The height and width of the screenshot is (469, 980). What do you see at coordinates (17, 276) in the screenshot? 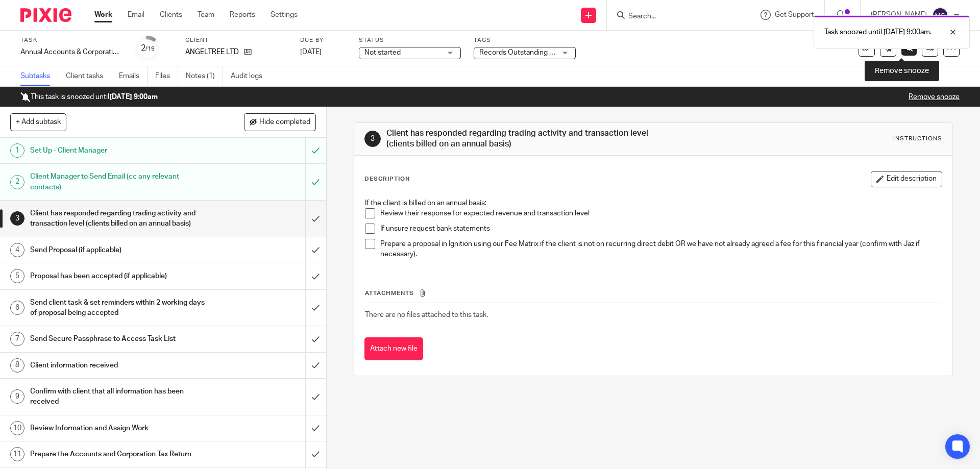
I see `div: 5` at bounding box center [17, 276].